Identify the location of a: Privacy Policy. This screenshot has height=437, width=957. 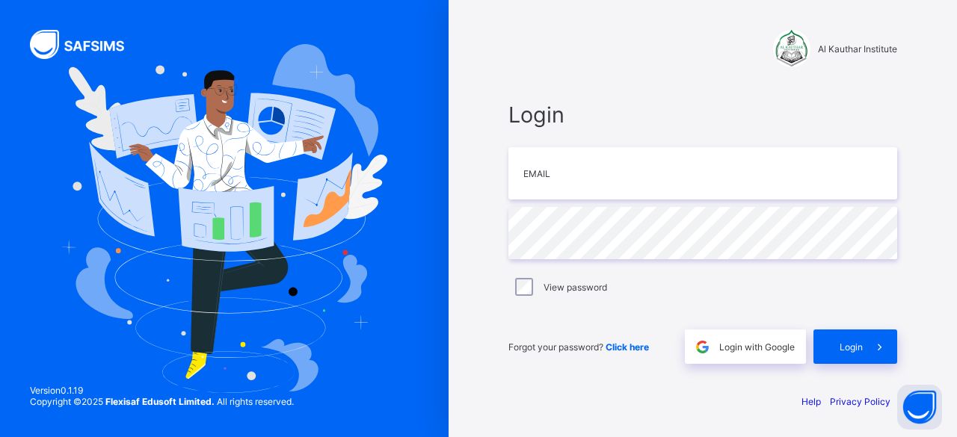
(860, 401).